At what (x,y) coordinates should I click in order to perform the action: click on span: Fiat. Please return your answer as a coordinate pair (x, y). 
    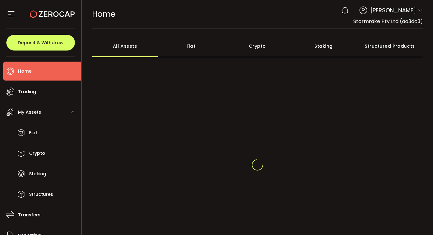
    Looking at the image, I should click on (33, 133).